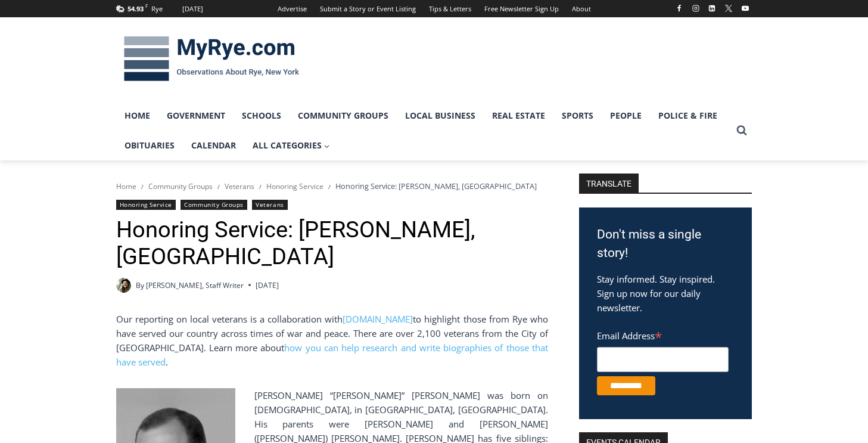 The width and height of the screenshot is (868, 443). What do you see at coordinates (123, 285) in the screenshot?
I see `a: Author image` at bounding box center [123, 285].